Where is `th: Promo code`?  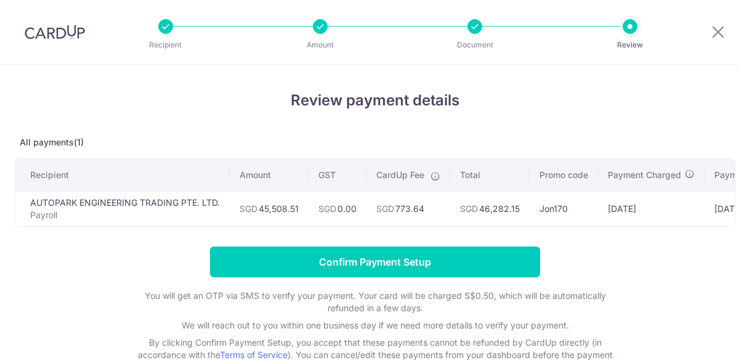
th: Promo code is located at coordinates (563, 175).